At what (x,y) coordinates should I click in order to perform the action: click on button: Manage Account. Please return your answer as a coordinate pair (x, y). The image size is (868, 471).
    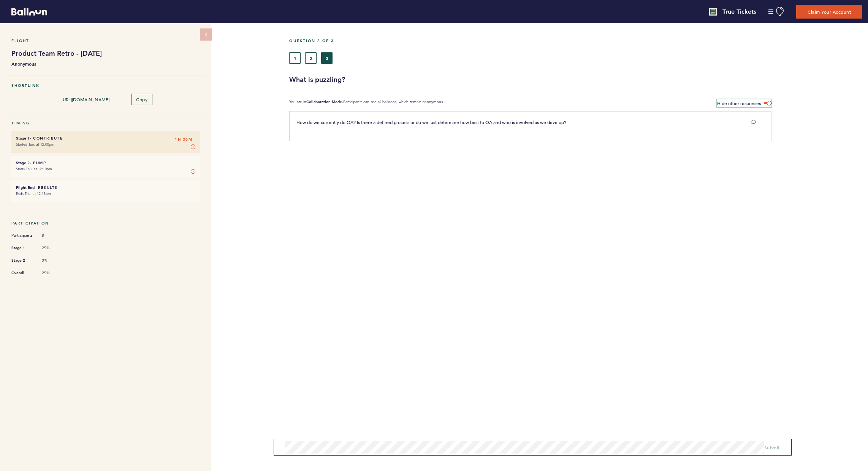
    Looking at the image, I should click on (776, 11).